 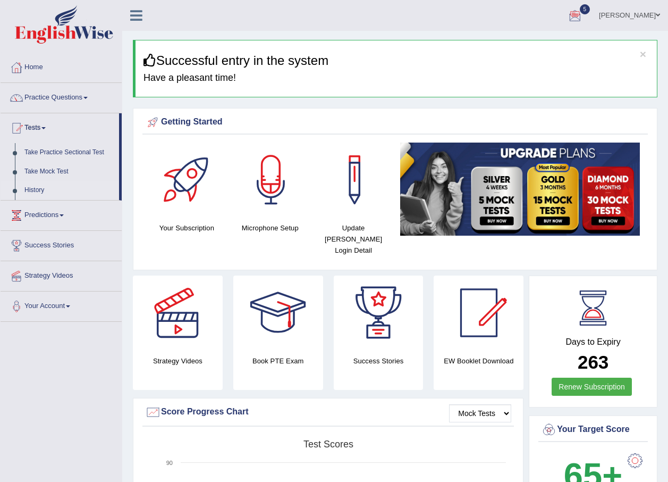 What do you see at coordinates (395, 122) in the screenshot?
I see `div: Getting Started` at bounding box center [395, 122].